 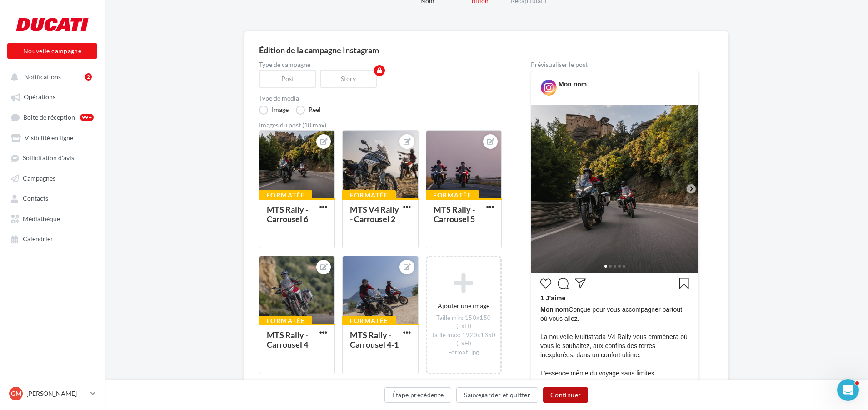 What do you see at coordinates (52, 178) in the screenshot?
I see `a: Campagnes` at bounding box center [52, 178].